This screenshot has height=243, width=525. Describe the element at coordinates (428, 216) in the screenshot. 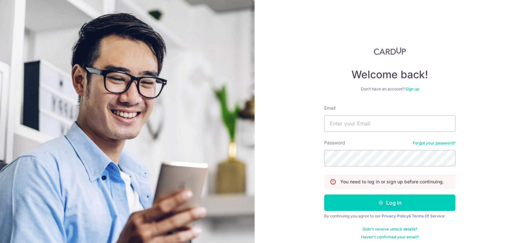

I see `a: Terms Of Service` at that location.